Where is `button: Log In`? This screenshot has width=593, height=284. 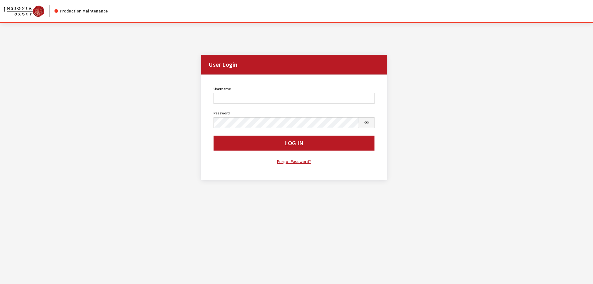
button: Log In is located at coordinates (294, 143).